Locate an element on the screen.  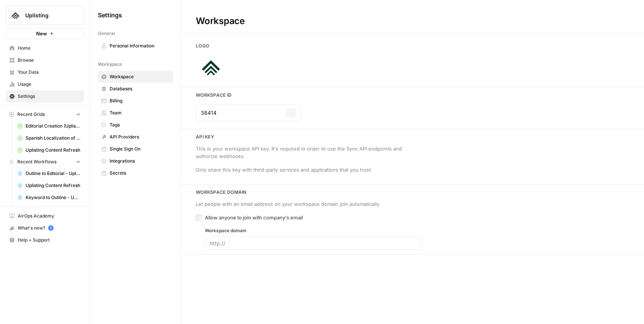
div: http:// is located at coordinates (217, 243).